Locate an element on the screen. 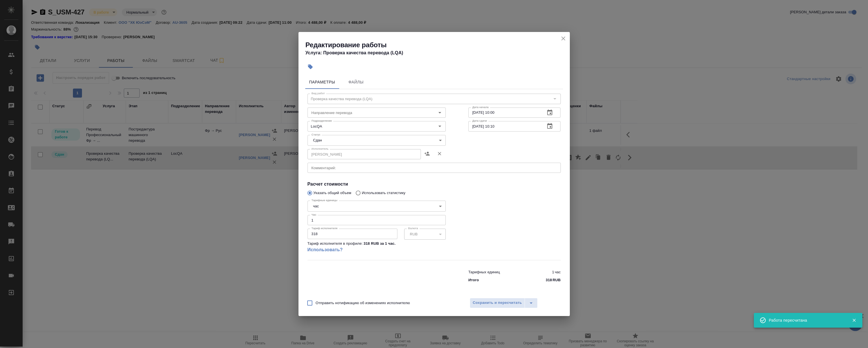 This screenshot has height=348, width=868. button: Добавить тэг is located at coordinates (310, 66).